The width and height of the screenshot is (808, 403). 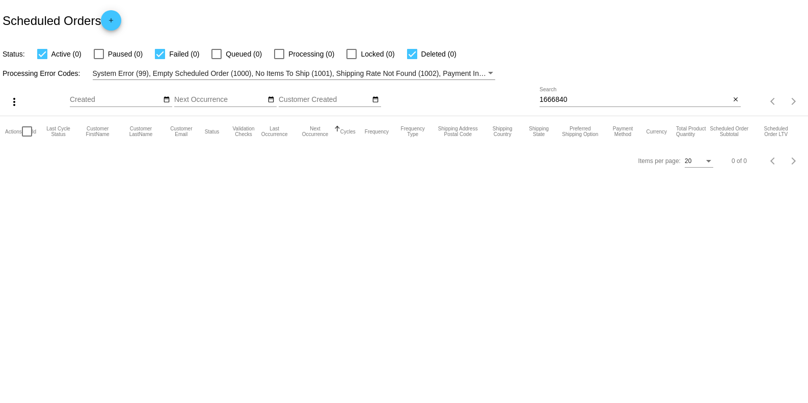 I want to click on input: Search, so click(x=635, y=100).